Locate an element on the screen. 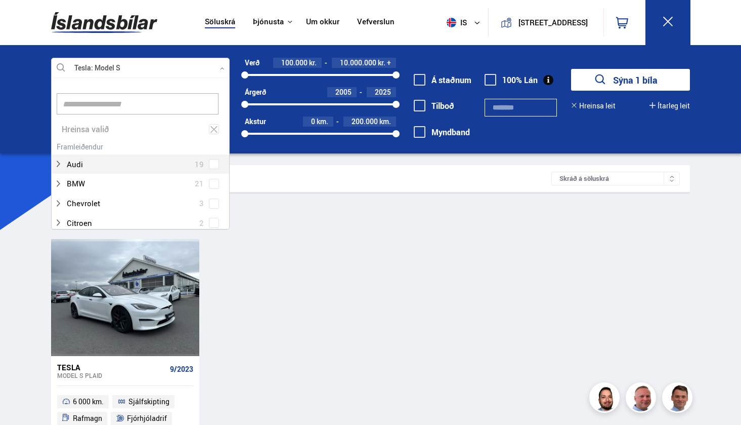  button: Ítarleg leit is located at coordinates (670, 106).